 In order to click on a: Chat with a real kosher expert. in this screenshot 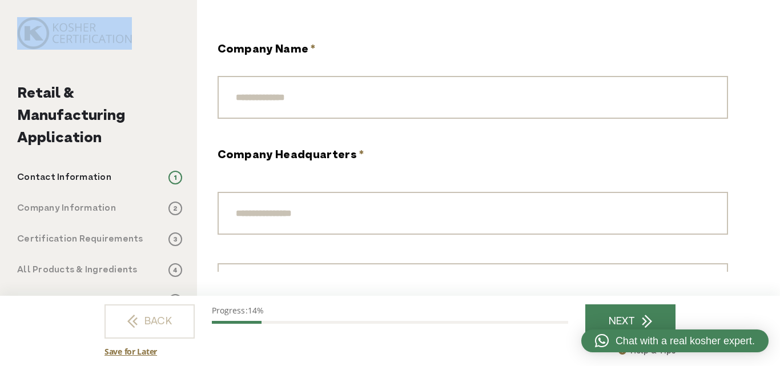, I will do `click(675, 341)`.